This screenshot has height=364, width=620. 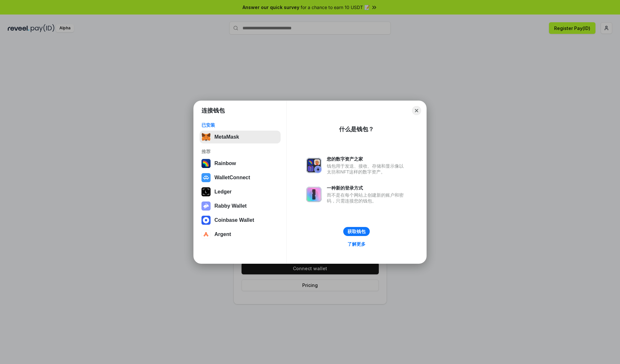 I want to click on div: 一种新的登录方式, so click(x=367, y=188).